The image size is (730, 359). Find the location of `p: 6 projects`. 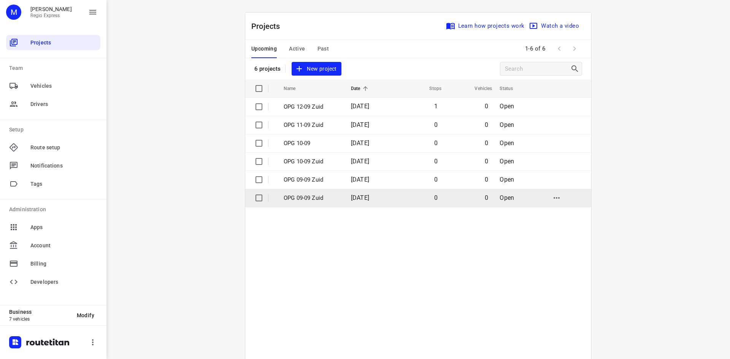

p: 6 projects is located at coordinates (267, 69).